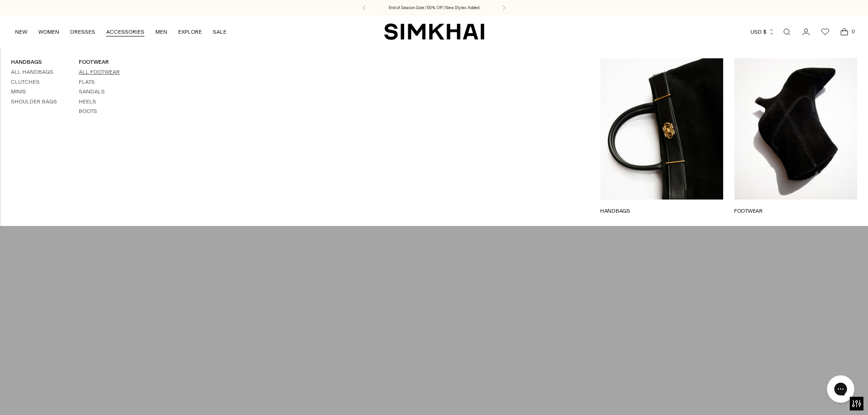 This screenshot has width=868, height=415. I want to click on a: Go to the account page, so click(806, 32).